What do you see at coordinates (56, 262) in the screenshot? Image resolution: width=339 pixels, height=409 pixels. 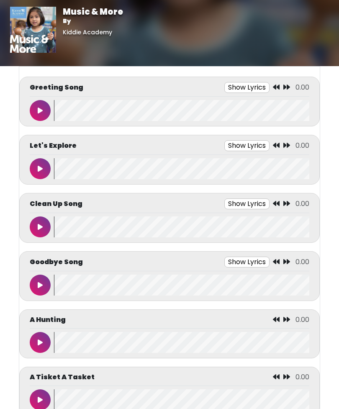 I see `p: Goodbye Song` at bounding box center [56, 262].